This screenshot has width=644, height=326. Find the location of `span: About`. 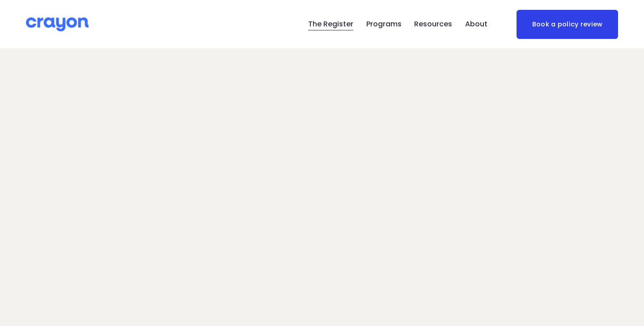

span: About is located at coordinates (476, 24).